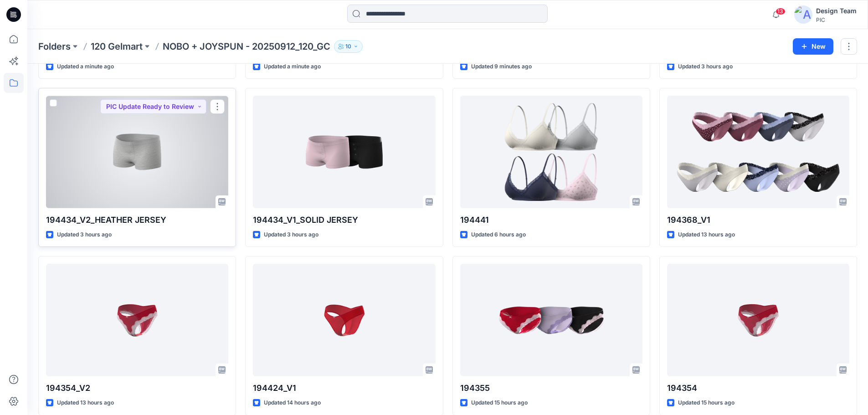 The image size is (868, 415). Describe the element at coordinates (551, 388) in the screenshot. I see `p: 194355` at that location.